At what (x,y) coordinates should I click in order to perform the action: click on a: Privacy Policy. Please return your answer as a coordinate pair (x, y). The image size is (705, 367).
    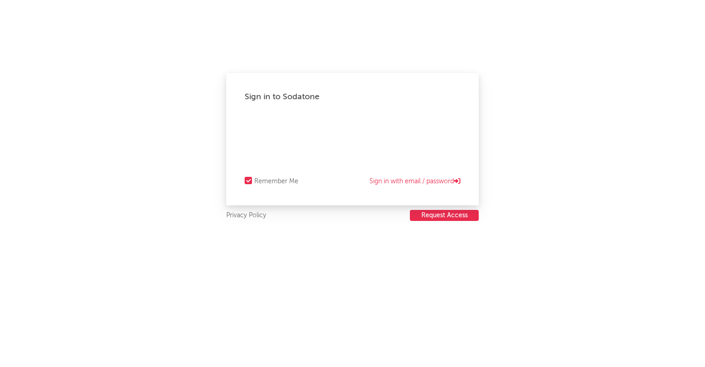
    Looking at the image, I should click on (246, 215).